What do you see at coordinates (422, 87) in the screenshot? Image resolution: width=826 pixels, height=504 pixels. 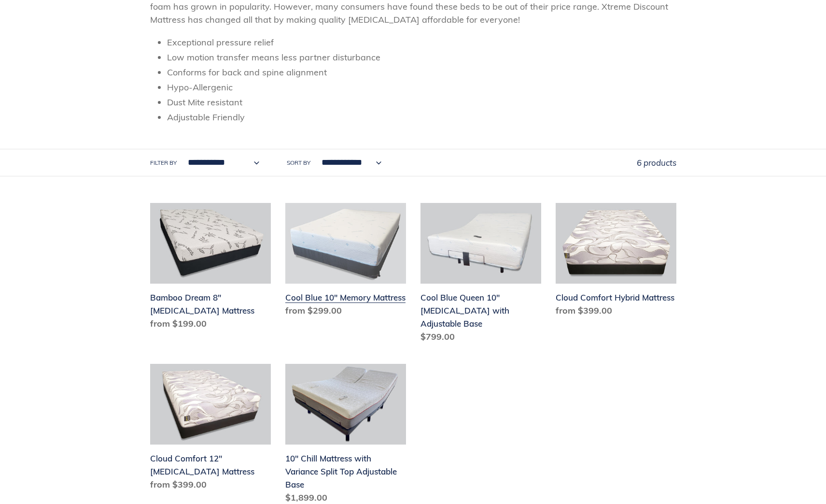 I see `li: Hypo-Allergenic` at bounding box center [422, 87].